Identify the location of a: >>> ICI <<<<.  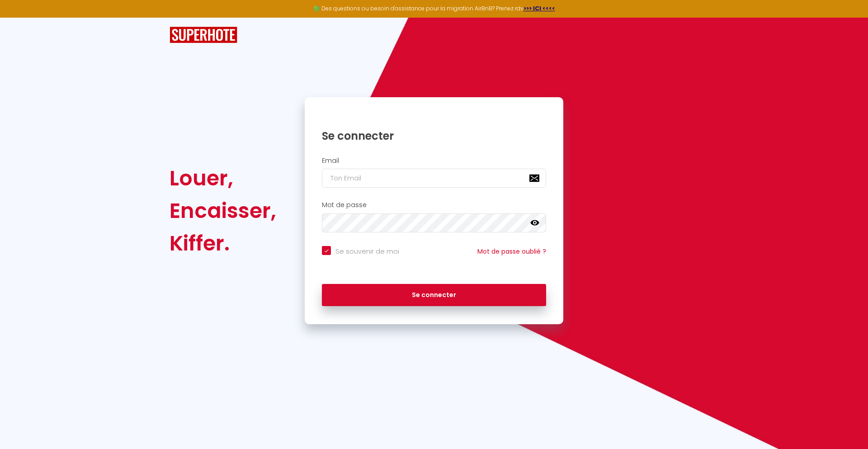
(540, 8).